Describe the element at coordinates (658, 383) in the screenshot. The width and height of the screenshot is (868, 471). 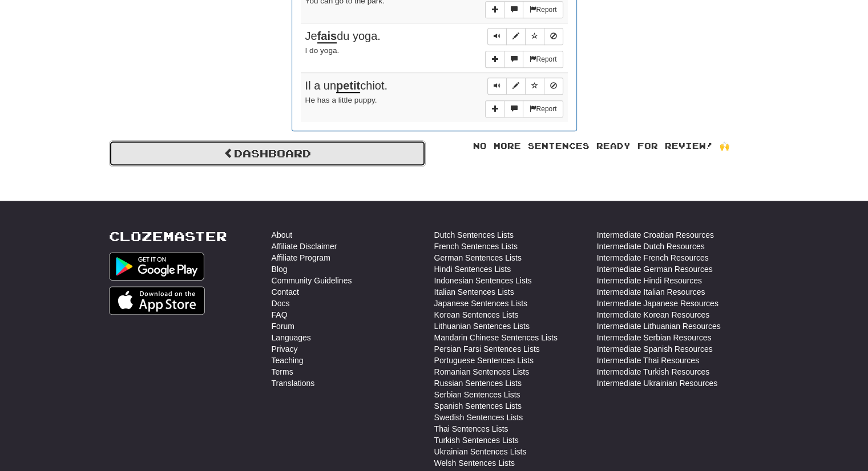
I see `a: Intermediate Ukrainian Resources` at that location.